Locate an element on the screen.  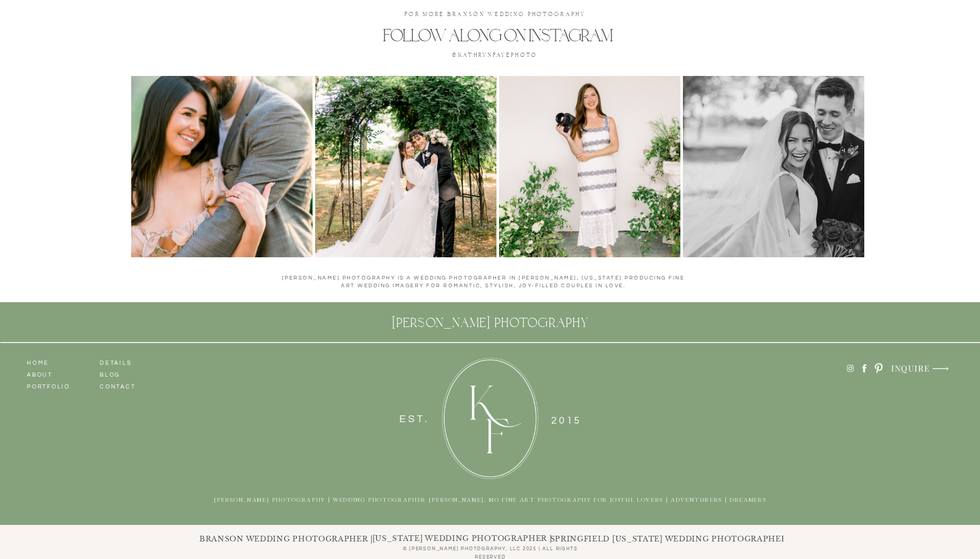
a: Blog is located at coordinates (129, 374).